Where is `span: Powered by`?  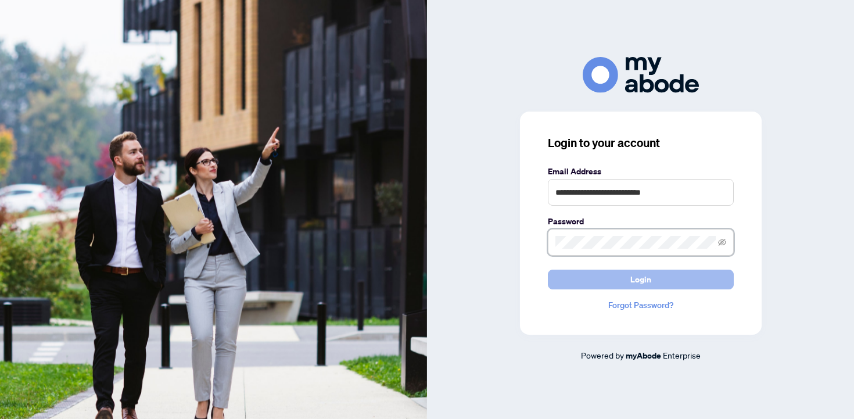
span: Powered by is located at coordinates (603, 355).